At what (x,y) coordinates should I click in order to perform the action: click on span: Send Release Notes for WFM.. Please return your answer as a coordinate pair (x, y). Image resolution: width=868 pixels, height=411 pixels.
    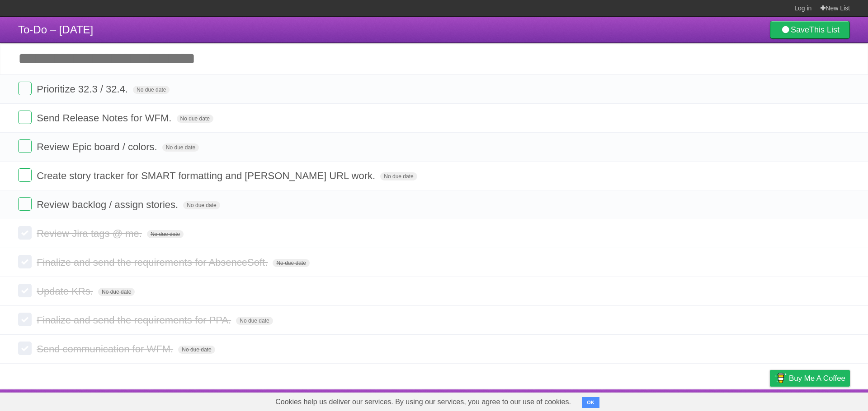
    Looking at the image, I should click on (105, 118).